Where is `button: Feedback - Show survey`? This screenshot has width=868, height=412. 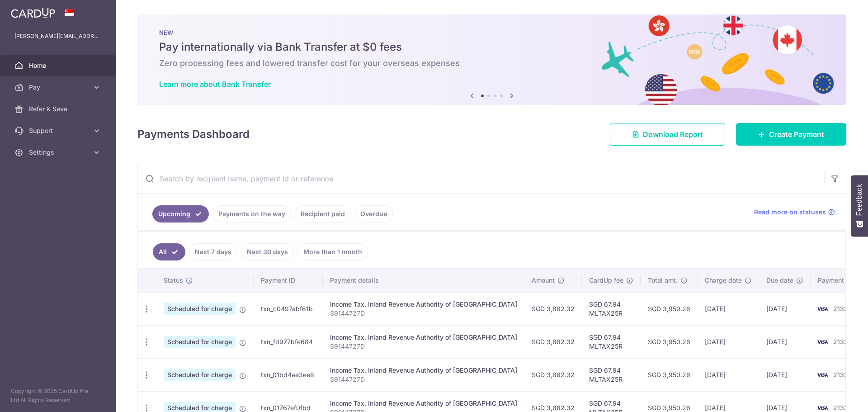
button: Feedback - Show survey is located at coordinates (860, 206).